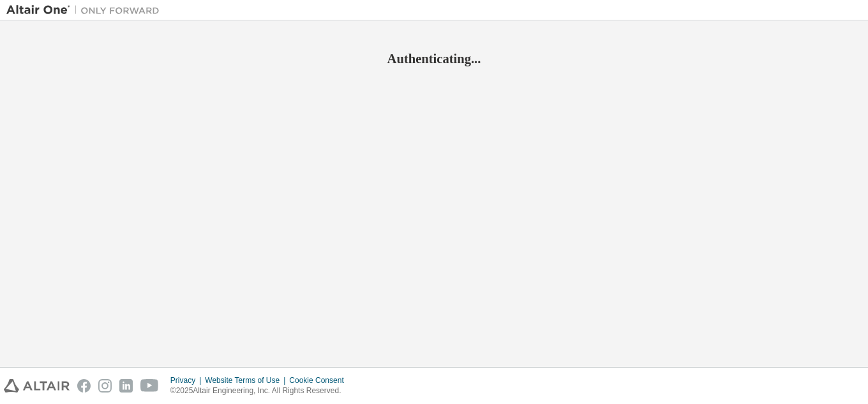 This screenshot has width=868, height=404. Describe the element at coordinates (36, 386) in the screenshot. I see `img: altair_logo.svg` at that location.